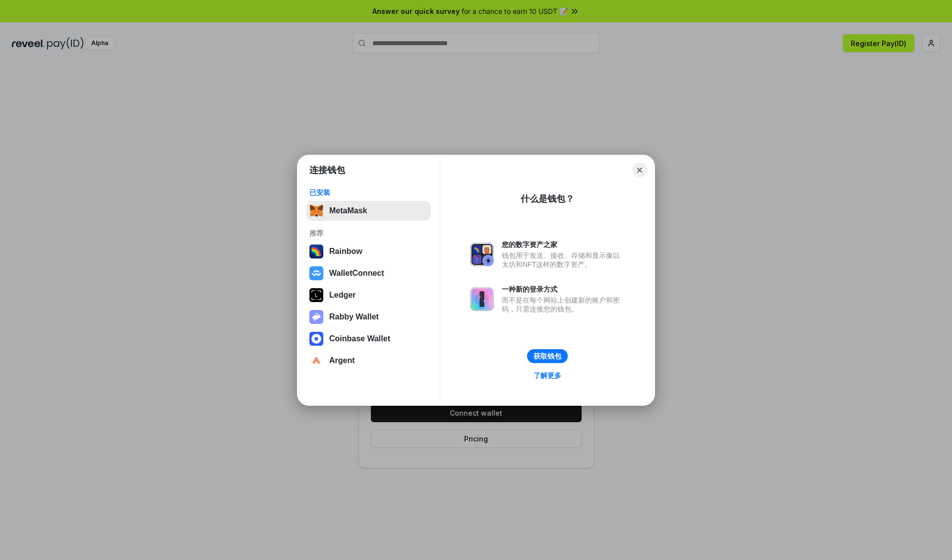 The image size is (952, 560). What do you see at coordinates (368, 233) in the screenshot?
I see `div: 推荐` at bounding box center [368, 233].